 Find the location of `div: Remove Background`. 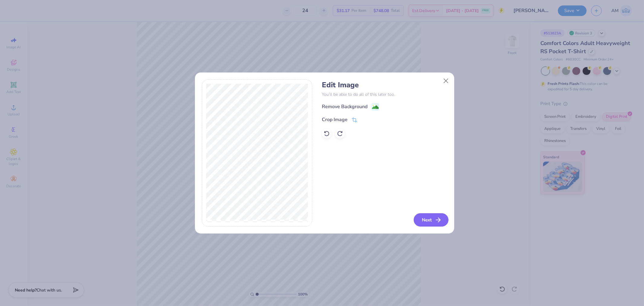

div: Remove Background is located at coordinates (345, 107).